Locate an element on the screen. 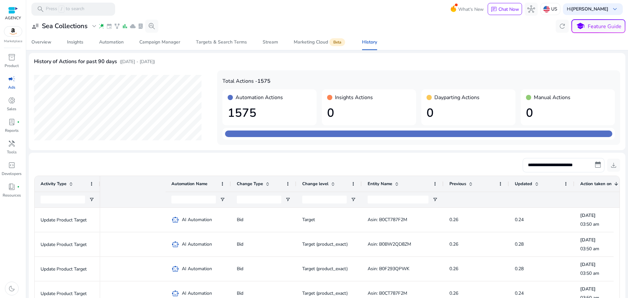 The image size is (628, 298). span: expand_more is located at coordinates (94, 26).